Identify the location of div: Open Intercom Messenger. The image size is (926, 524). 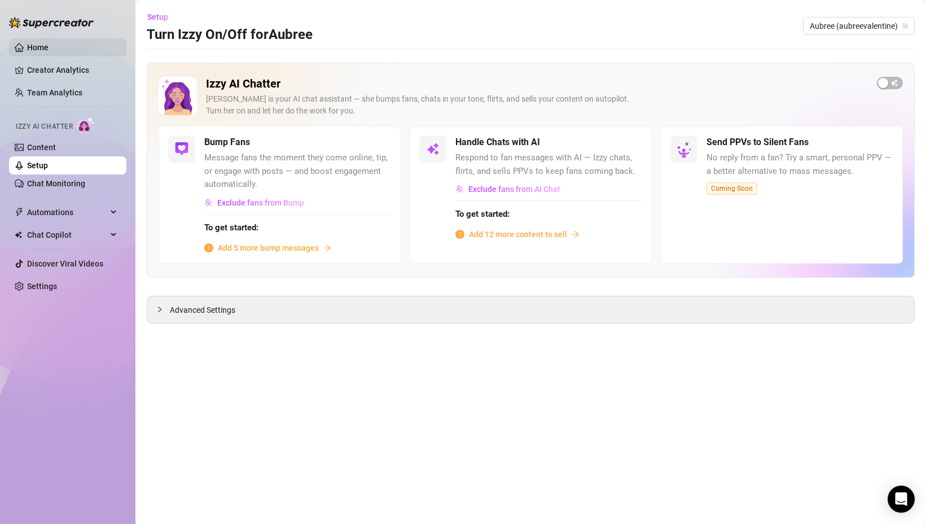
(901, 499).